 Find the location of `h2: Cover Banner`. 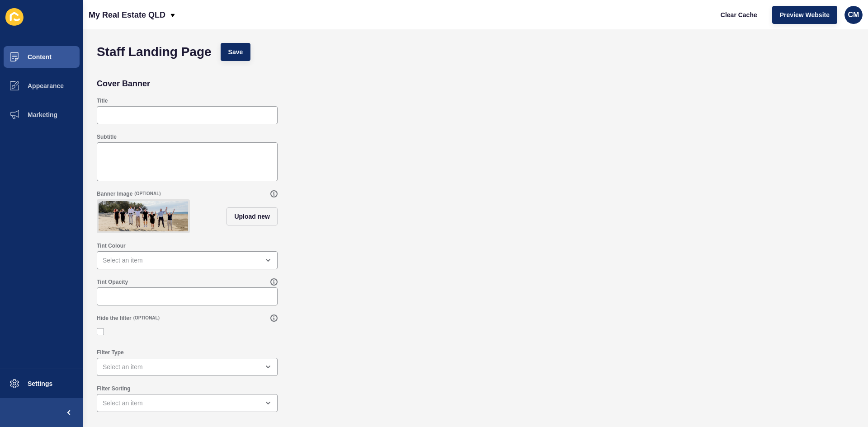

h2: Cover Banner is located at coordinates (123, 83).